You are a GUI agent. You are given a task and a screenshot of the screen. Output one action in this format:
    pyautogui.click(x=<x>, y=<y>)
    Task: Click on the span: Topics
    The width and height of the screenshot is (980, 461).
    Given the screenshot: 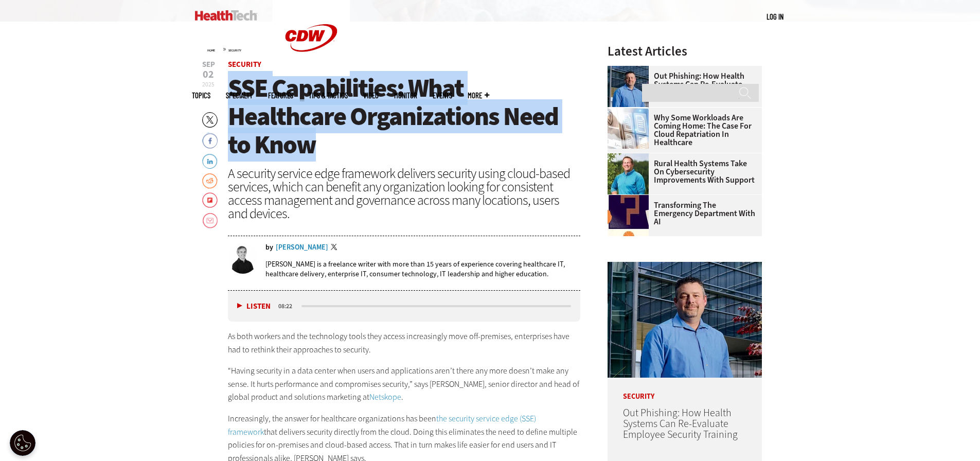 What is the action you would take?
    pyautogui.click(x=201, y=95)
    